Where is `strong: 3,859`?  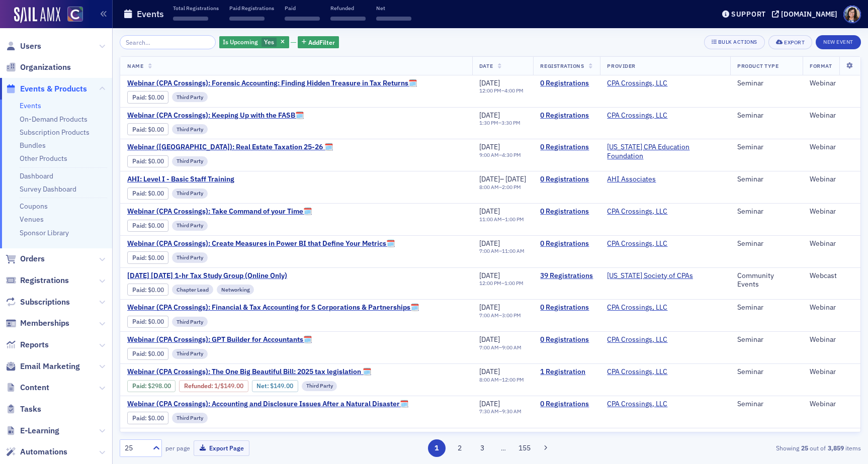 strong: 3,859 is located at coordinates (835, 448).